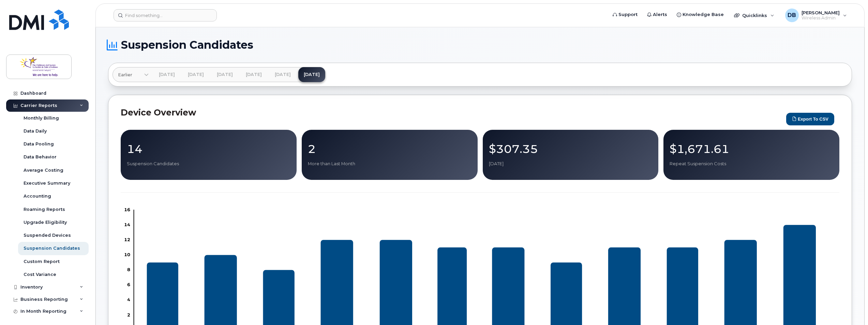 The image size is (868, 325). Describe the element at coordinates (128, 270) in the screenshot. I see `tspan: 8` at that location.